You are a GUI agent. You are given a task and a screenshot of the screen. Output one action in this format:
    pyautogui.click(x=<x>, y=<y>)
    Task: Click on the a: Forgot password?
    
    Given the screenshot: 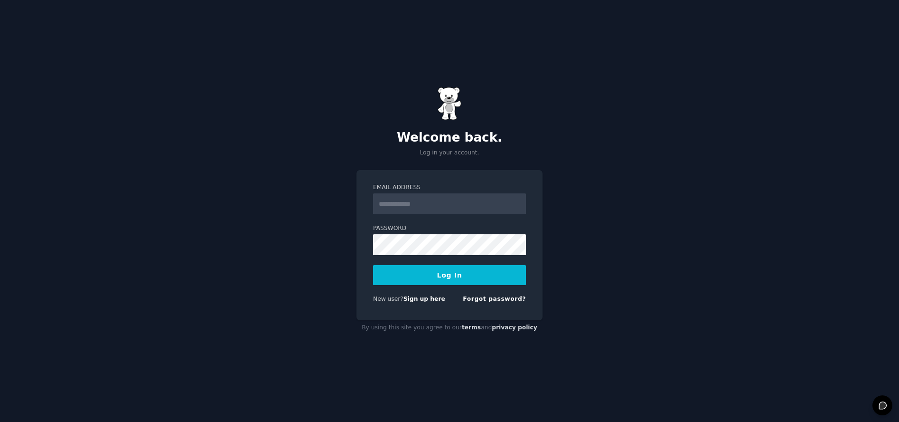 What is the action you would take?
    pyautogui.click(x=494, y=299)
    